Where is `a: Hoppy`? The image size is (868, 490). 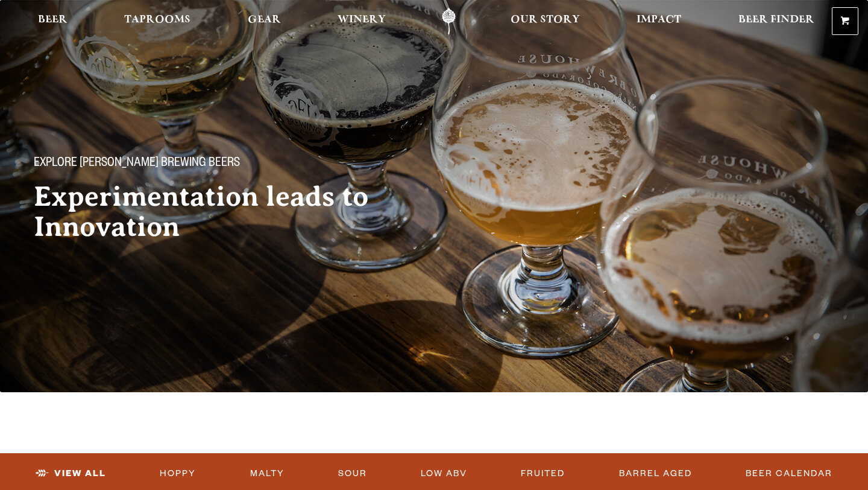
a: Hoppy is located at coordinates (178, 474).